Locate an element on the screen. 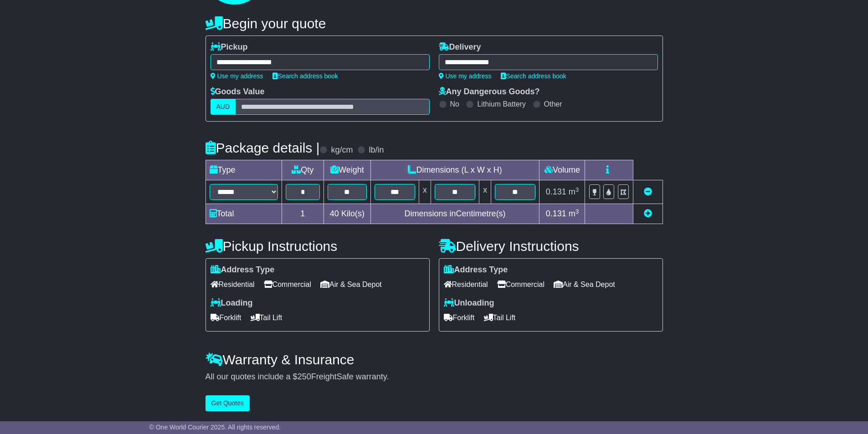  label: Any Dangerous Goods? is located at coordinates (490, 92).